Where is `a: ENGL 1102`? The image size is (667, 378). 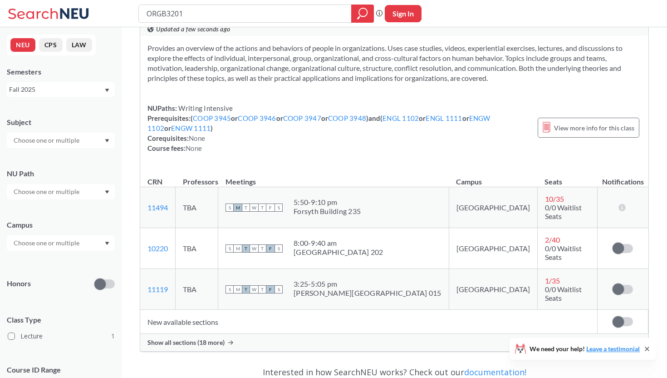 a: ENGL 1102 is located at coordinates (401, 118).